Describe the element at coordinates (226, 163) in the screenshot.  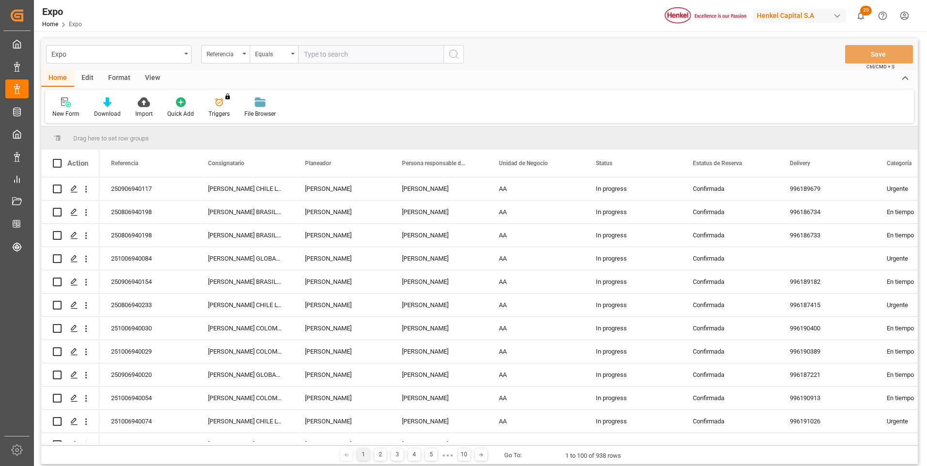
I see `span: Consignatario` at that location.